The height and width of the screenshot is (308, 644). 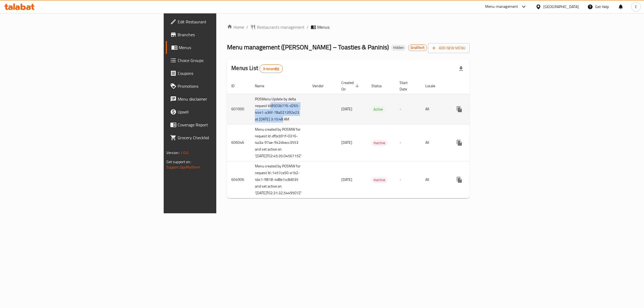 I want to click on span: ID, so click(x=236, y=86).